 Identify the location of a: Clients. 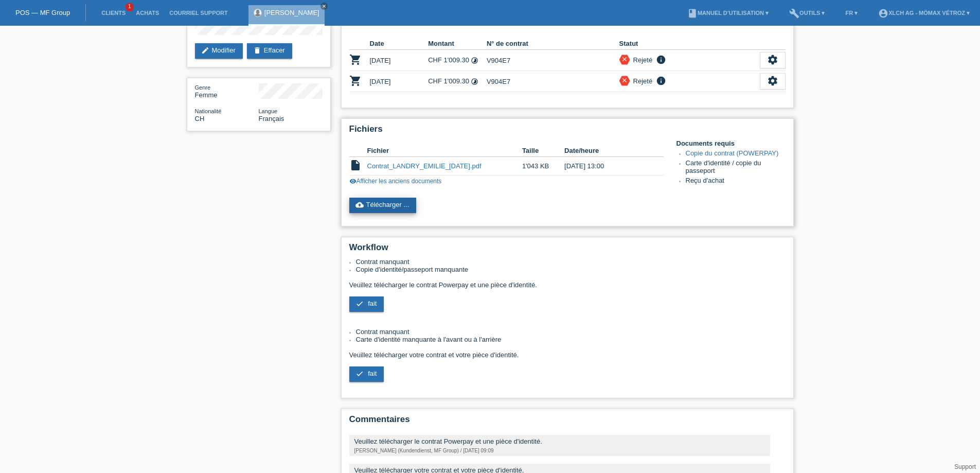
(113, 13).